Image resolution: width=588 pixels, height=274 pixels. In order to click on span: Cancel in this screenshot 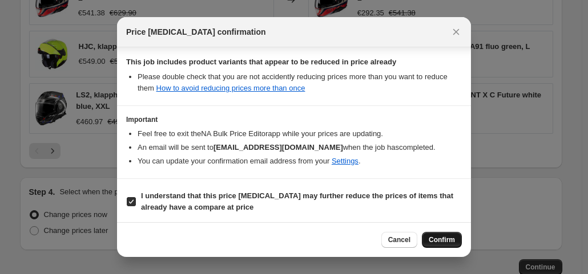, I will do `click(399, 240)`.